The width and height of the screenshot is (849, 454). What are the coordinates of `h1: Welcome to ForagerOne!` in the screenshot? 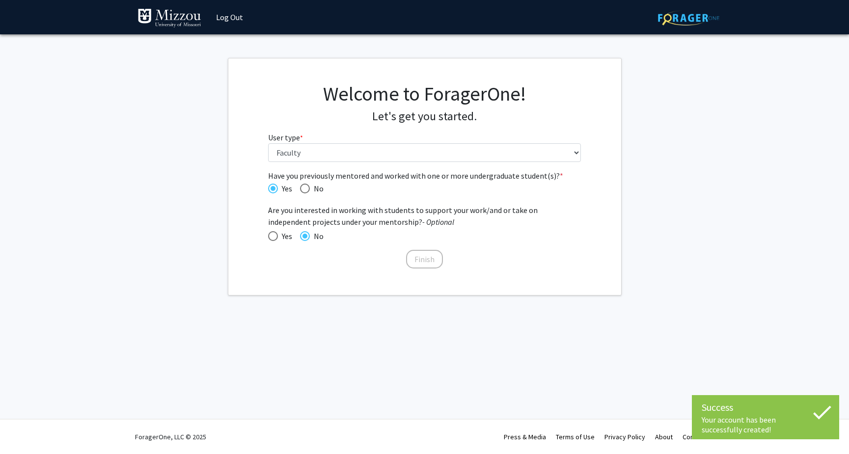 It's located at (424, 94).